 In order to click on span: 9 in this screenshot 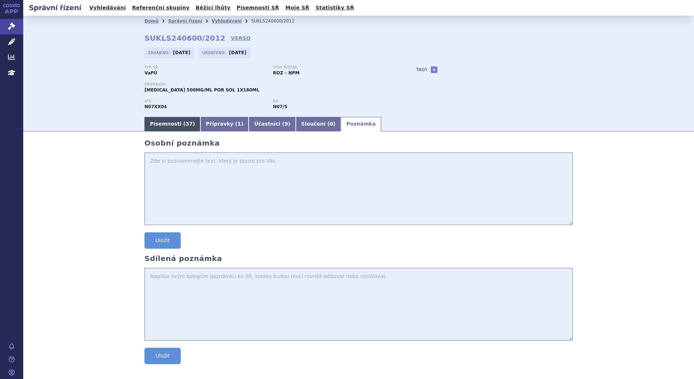, I will do `click(286, 124)`.